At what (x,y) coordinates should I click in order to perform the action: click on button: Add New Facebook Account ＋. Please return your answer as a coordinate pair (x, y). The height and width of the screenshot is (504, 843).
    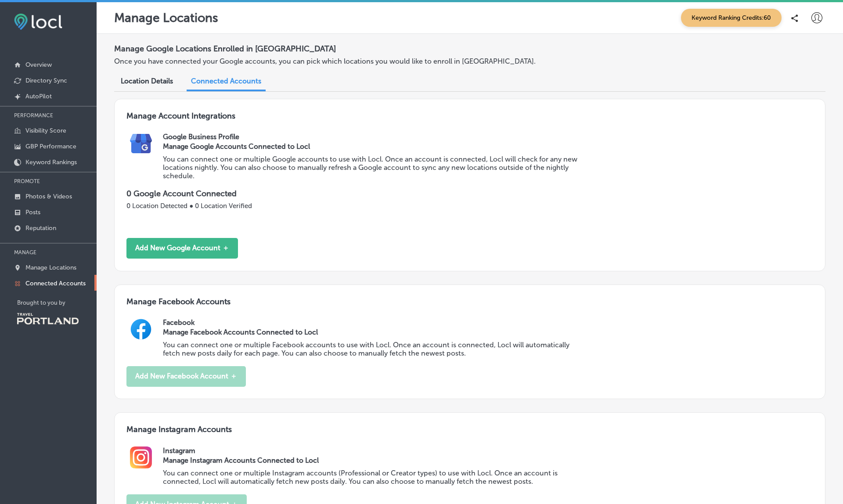
    Looking at the image, I should click on (186, 376).